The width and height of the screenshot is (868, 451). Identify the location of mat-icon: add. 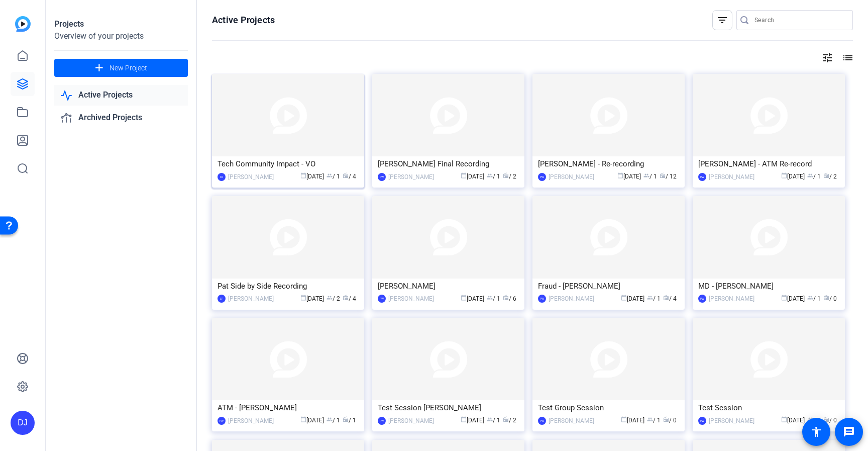
(99, 68).